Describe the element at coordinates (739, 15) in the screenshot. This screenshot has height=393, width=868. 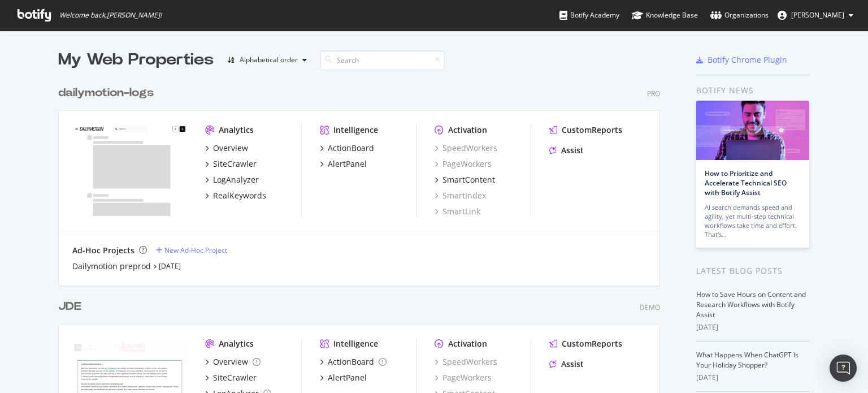
I see `div: Organizations` at that location.